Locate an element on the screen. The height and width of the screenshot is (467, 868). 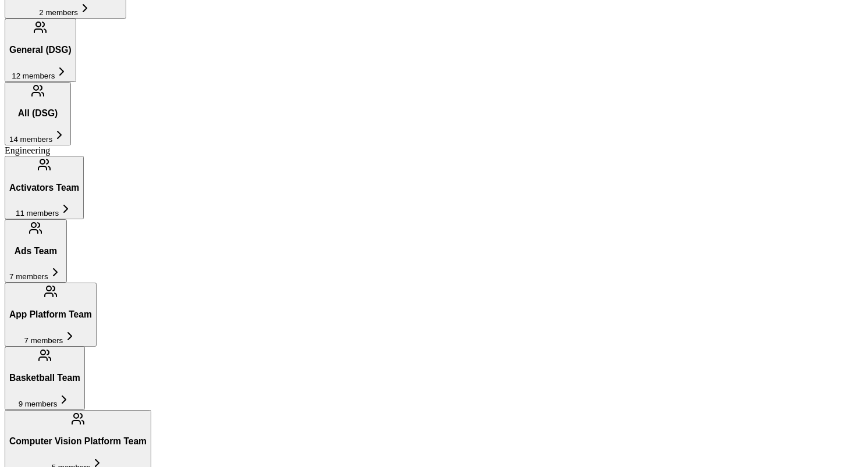
span: 14 members is located at coordinates (31, 139).